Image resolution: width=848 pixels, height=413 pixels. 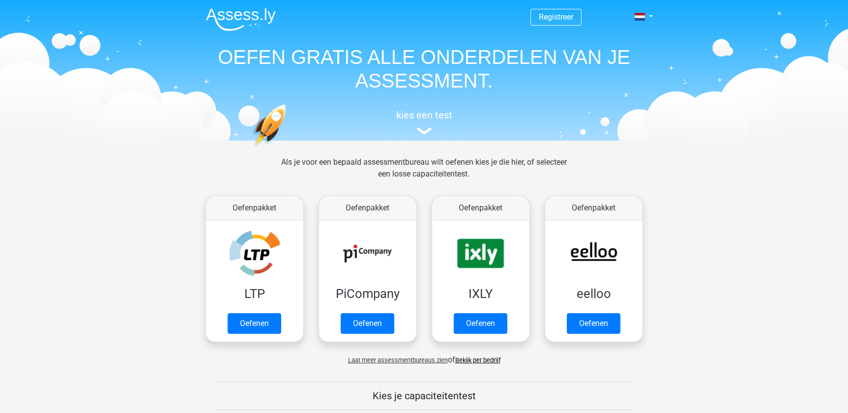 I want to click on h1: OEFEN GRATIS ALLE ONDERDELEN VAN JE ASSESSMENT., so click(x=424, y=69).